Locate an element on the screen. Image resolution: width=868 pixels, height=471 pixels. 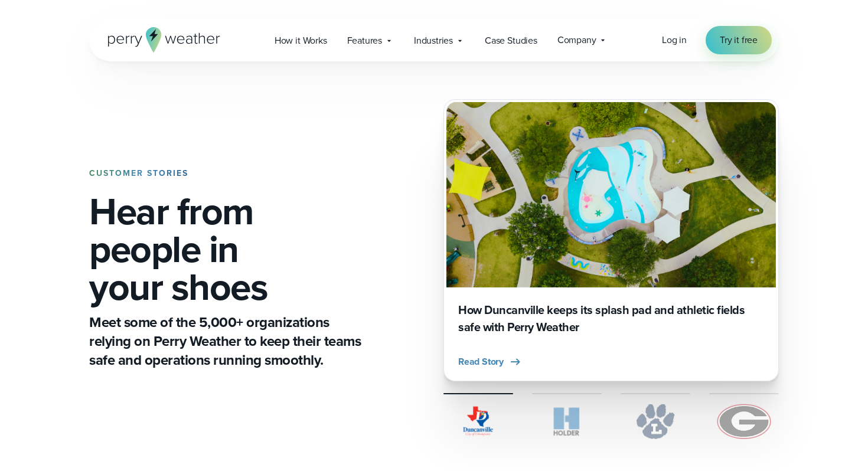
a: Duncanville Splash Pad How Duncanville keeps its splash pad and athletic fields safe with Perry W... is located at coordinates (611, 240).